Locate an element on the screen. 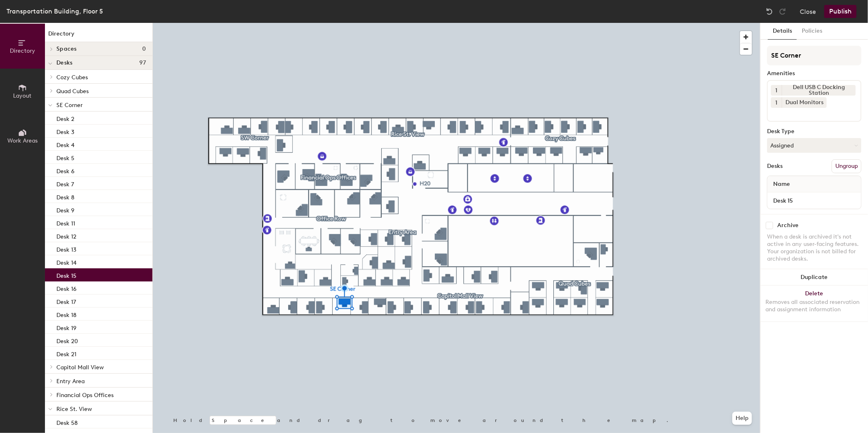 Image resolution: width=868 pixels, height=433 pixels. button: DeleteRemoves all associated reservation and assignment information is located at coordinates (814, 304).